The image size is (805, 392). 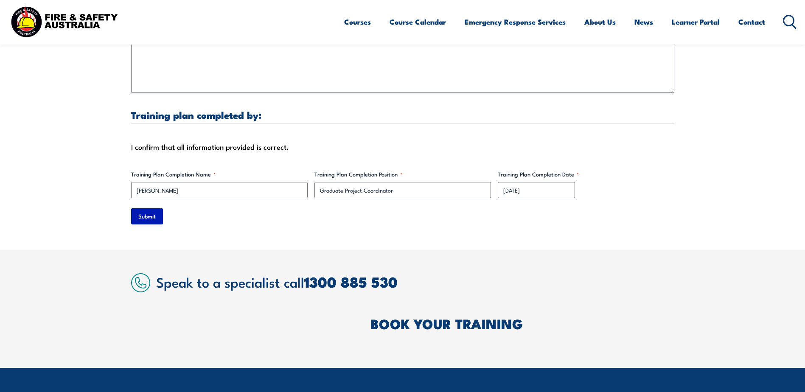 What do you see at coordinates (644, 22) in the screenshot?
I see `a: News` at bounding box center [644, 22].